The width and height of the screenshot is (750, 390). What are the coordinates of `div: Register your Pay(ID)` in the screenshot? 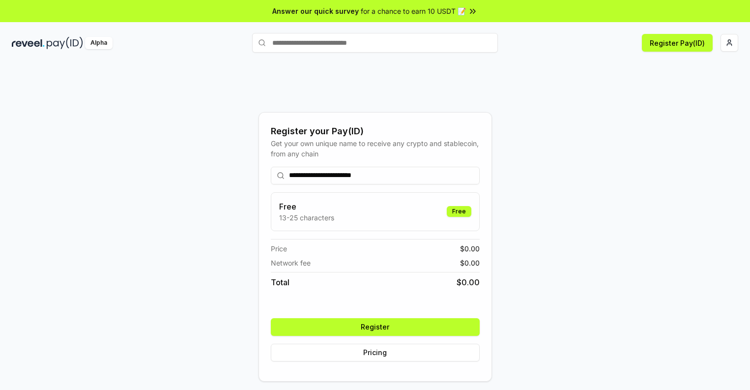 It's located at (375, 131).